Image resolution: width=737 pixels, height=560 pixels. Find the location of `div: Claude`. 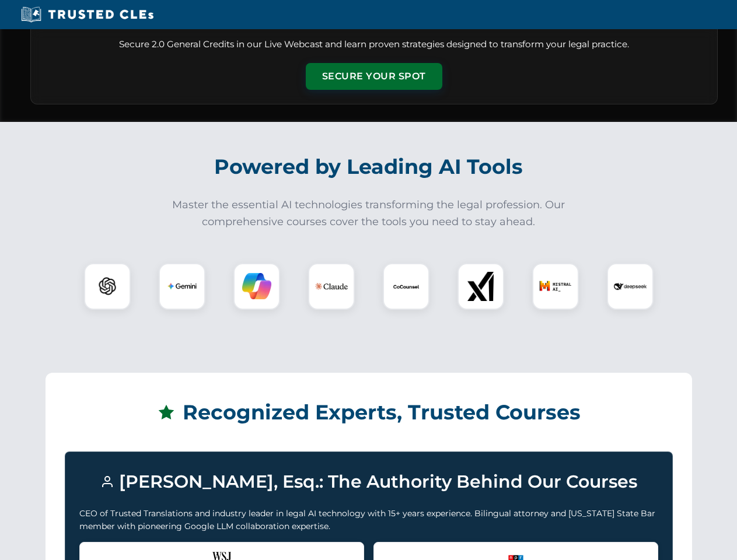

div: Claude is located at coordinates (332, 287).